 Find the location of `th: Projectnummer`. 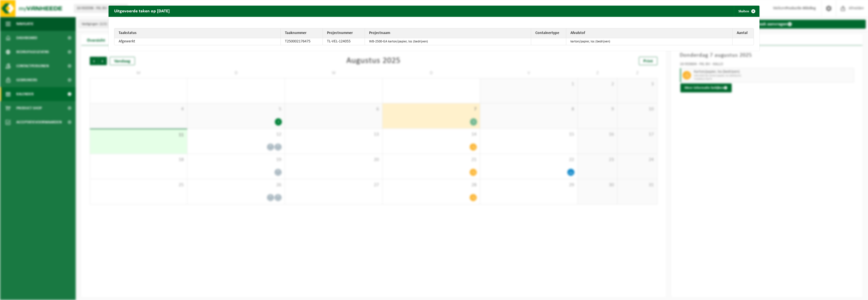

th: Projectnummer is located at coordinates (344, 33).